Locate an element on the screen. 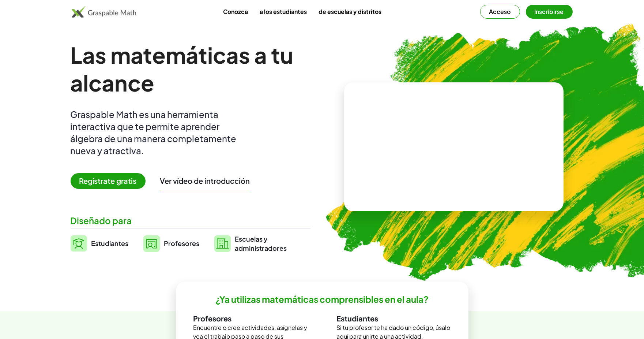 This screenshot has width=644, height=339. a: Escuelas yadministradores is located at coordinates (250, 244).